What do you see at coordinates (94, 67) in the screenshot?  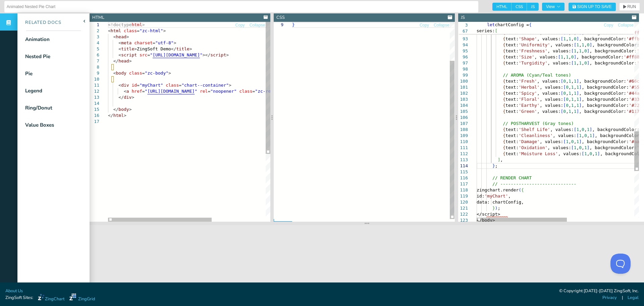 I see `div: 8` at bounding box center [94, 67].